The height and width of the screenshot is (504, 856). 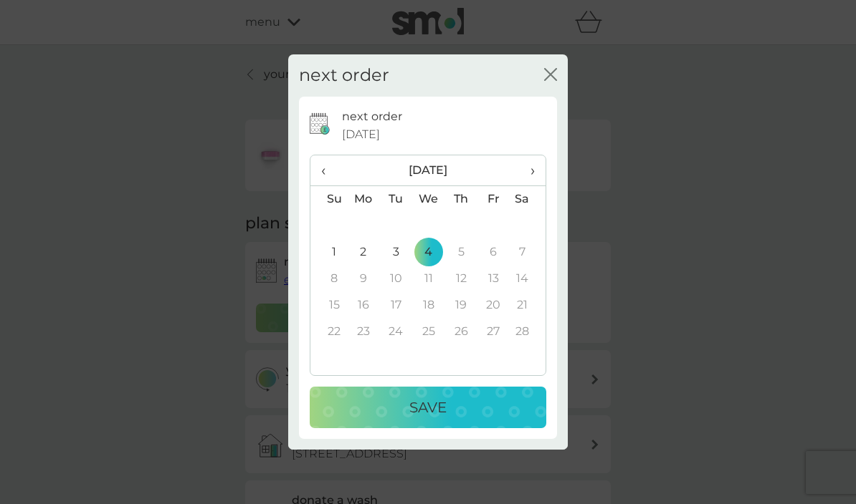 I want to click on th: Mo, so click(x=364, y=199).